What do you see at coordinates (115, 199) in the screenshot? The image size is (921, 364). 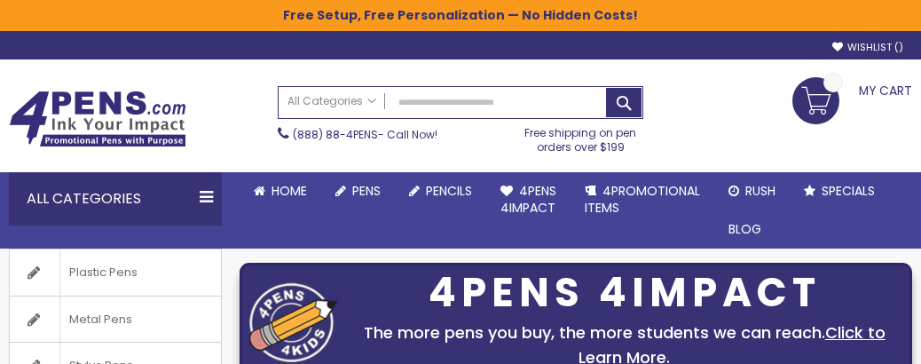 I see `div: All Categories` at bounding box center [115, 199].